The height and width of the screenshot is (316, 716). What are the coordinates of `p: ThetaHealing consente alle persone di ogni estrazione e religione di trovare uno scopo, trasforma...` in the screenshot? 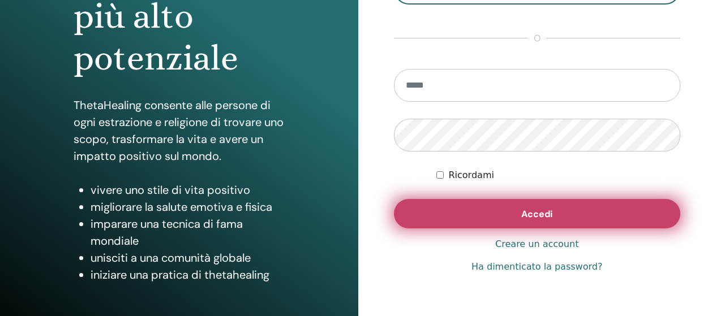 It's located at (179, 131).